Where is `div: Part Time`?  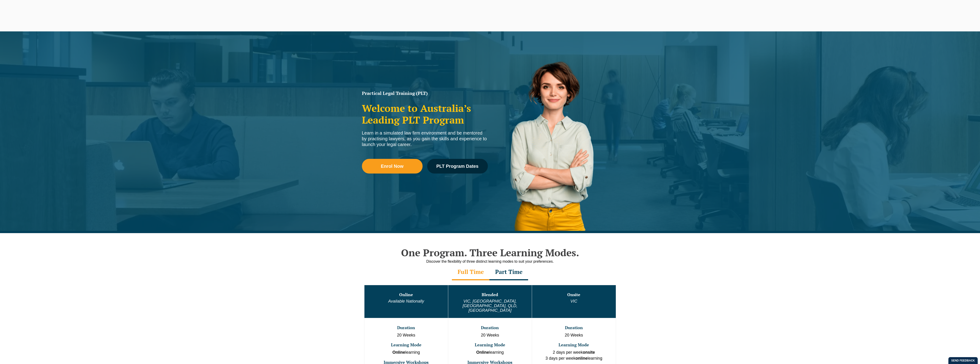
div: Part Time is located at coordinates (508, 272).